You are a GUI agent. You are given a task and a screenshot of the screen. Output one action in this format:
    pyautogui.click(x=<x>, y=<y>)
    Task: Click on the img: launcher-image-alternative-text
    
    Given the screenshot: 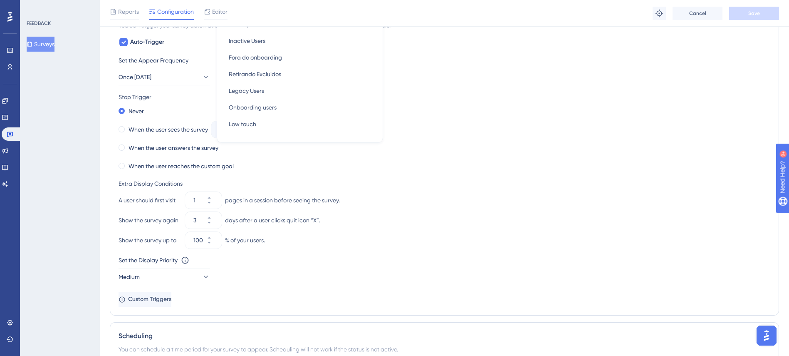 What is the action you would take?
    pyautogui.click(x=12, y=12)
    